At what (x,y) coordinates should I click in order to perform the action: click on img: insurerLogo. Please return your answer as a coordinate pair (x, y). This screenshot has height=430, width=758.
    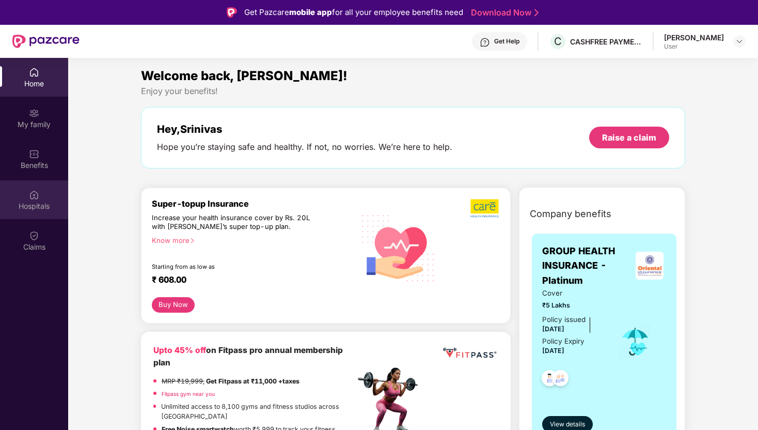
    Looking at the image, I should click on (650, 265).